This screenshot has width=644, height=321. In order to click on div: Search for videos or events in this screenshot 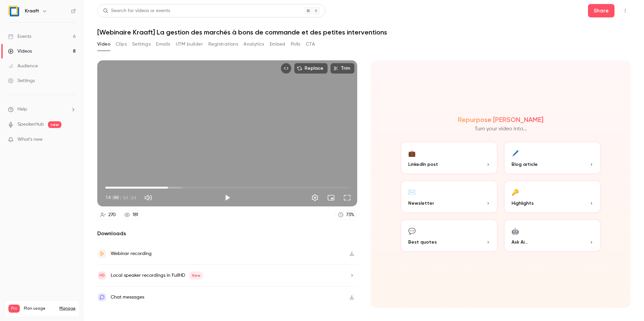, I will do `click(137, 10)`.